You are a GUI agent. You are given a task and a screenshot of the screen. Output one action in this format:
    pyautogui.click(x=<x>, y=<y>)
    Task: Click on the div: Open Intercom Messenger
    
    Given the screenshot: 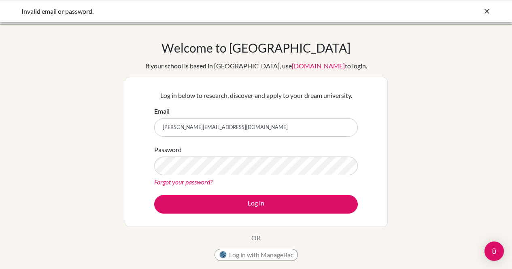 What is the action you would take?
    pyautogui.click(x=494, y=251)
    